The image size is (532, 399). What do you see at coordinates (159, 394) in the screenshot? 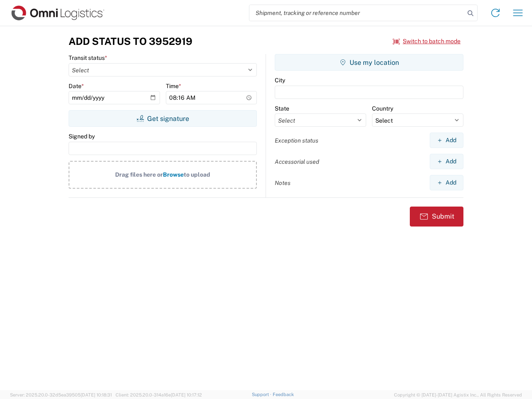
I see `span: Client: 2025.20.0-314a16e` at bounding box center [159, 394].